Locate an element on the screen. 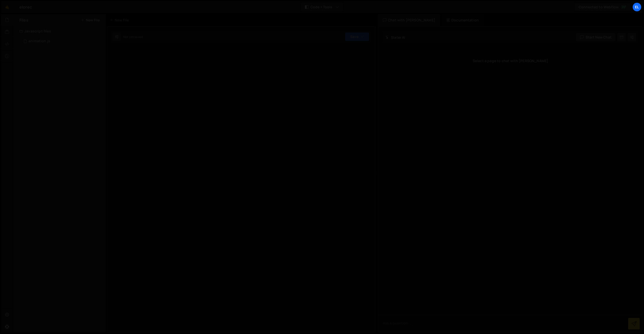  button: Start new chat is located at coordinates (596, 37).